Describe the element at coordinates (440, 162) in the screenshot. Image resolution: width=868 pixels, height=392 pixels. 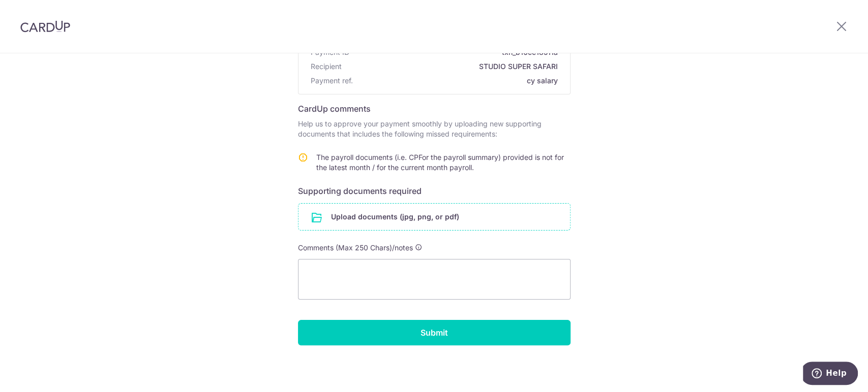
I see `span: The payroll documents (i.e. CPFor the payroll summary) provided is not for the latest month / for...` at that location.